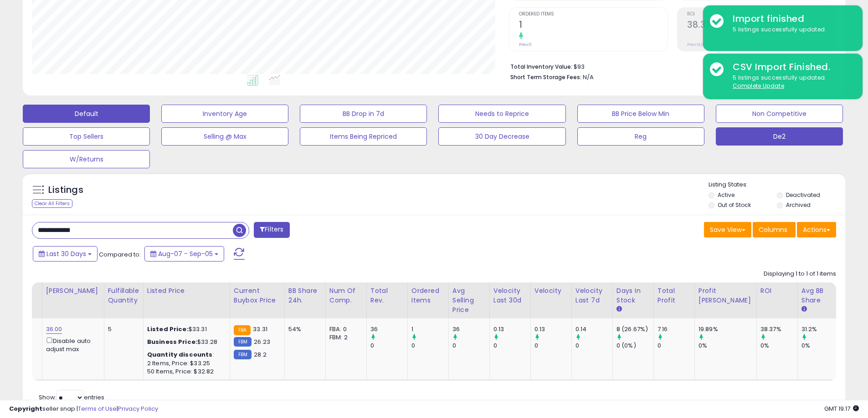 This screenshot has height=418, width=868. What do you see at coordinates (594, 25) in the screenshot?
I see `h2: 1` at bounding box center [594, 25].